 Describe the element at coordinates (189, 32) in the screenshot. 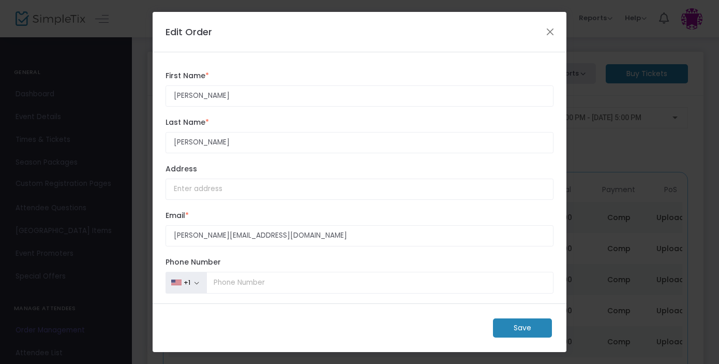

I see `h4: Edit Order` at that location.